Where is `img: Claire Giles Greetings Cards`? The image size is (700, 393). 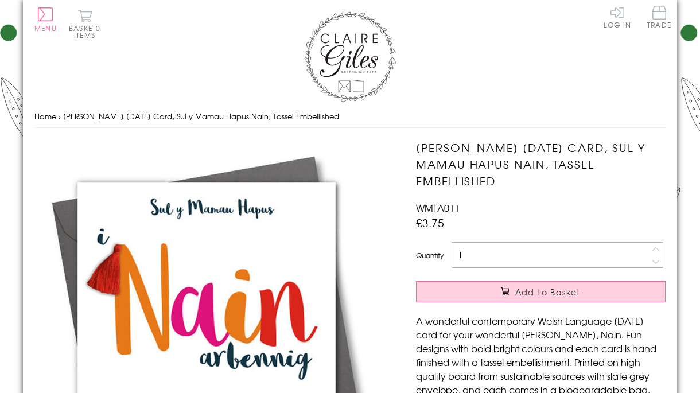 img: Claire Giles Greetings Cards is located at coordinates (350, 57).